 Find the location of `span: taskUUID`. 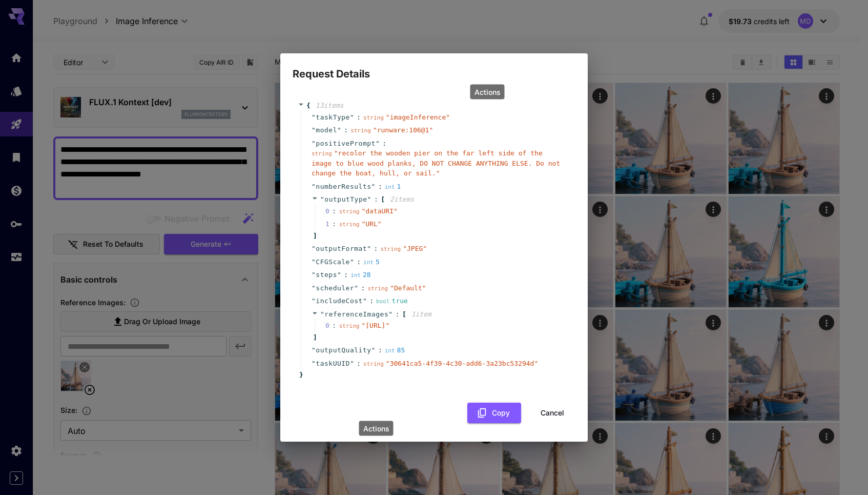

span: taskUUID is located at coordinates (333, 363).